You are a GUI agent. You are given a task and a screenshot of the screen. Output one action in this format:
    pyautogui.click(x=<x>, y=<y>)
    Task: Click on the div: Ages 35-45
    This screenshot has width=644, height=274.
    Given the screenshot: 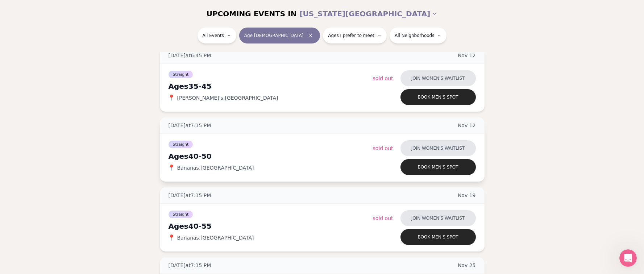 What is the action you would take?
    pyautogui.click(x=271, y=86)
    